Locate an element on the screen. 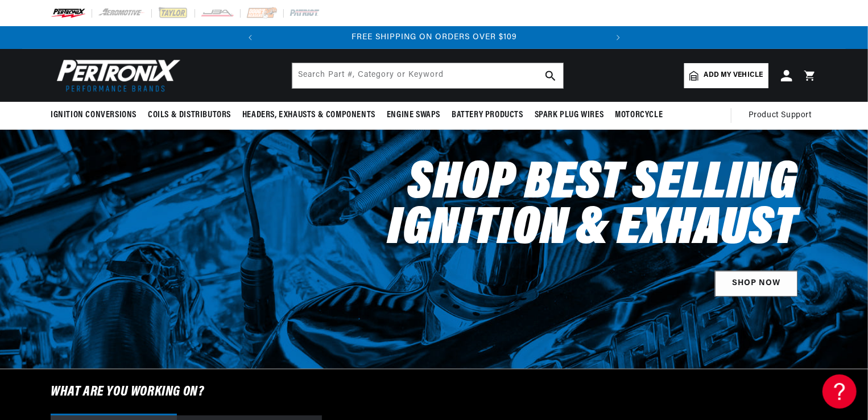 Image resolution: width=868 pixels, height=420 pixels. img: Pertronix is located at coordinates (116, 75).